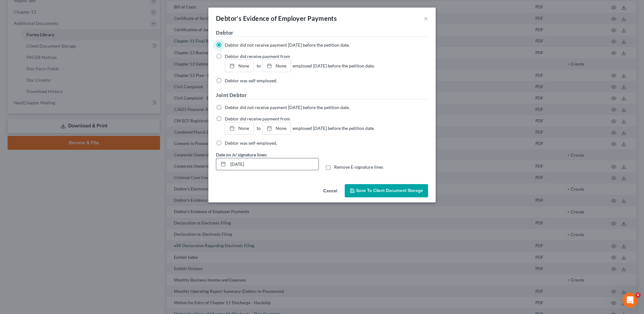 Image resolution: width=644 pixels, height=314 pixels. Describe the element at coordinates (273, 164) in the screenshot. I see `input: MM/DD/YYYY` at that location.